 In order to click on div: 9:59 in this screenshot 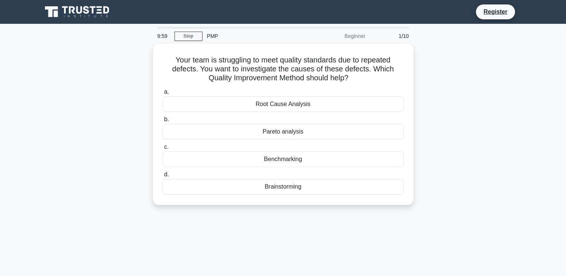, I will do `click(164, 36)`.